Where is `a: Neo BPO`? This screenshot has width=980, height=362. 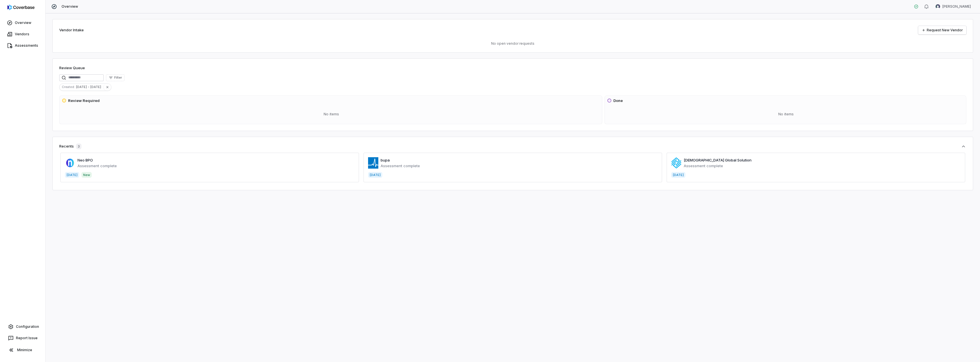 a: Neo BPO is located at coordinates (85, 160).